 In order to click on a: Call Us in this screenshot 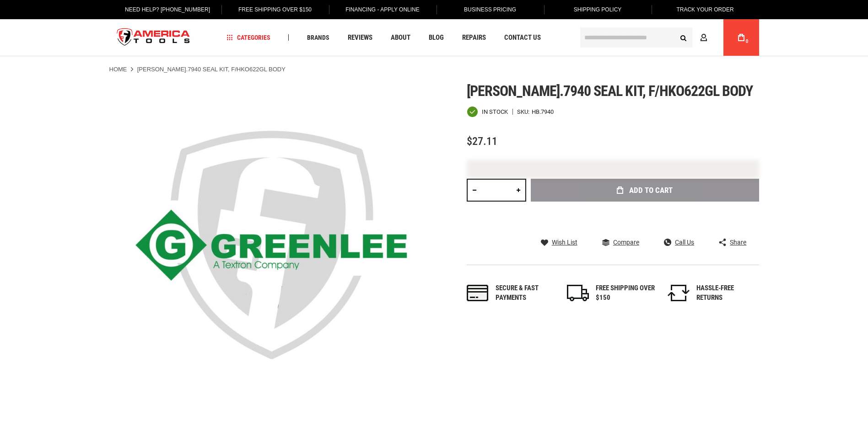, I will do `click(679, 242)`.